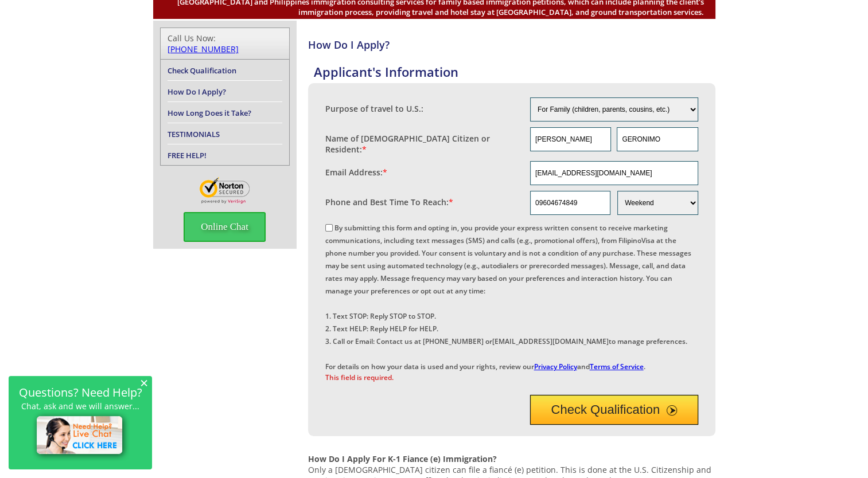 The image size is (868, 478). What do you see at coordinates (512, 378) in the screenshot?
I see `span: This field is required.` at bounding box center [512, 378].